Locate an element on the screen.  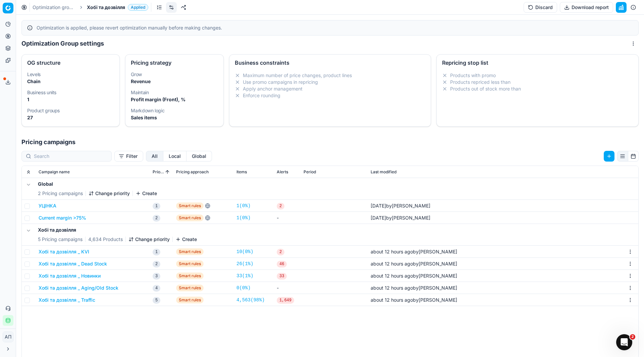
a: 0(0%) is located at coordinates (243, 288).